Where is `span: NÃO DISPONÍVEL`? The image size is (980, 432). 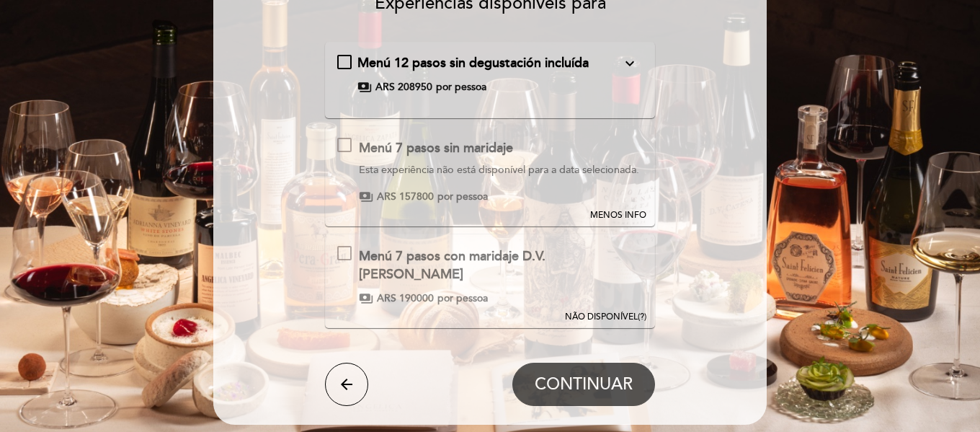
span: NÃO DISPONÍVEL is located at coordinates (601, 317).